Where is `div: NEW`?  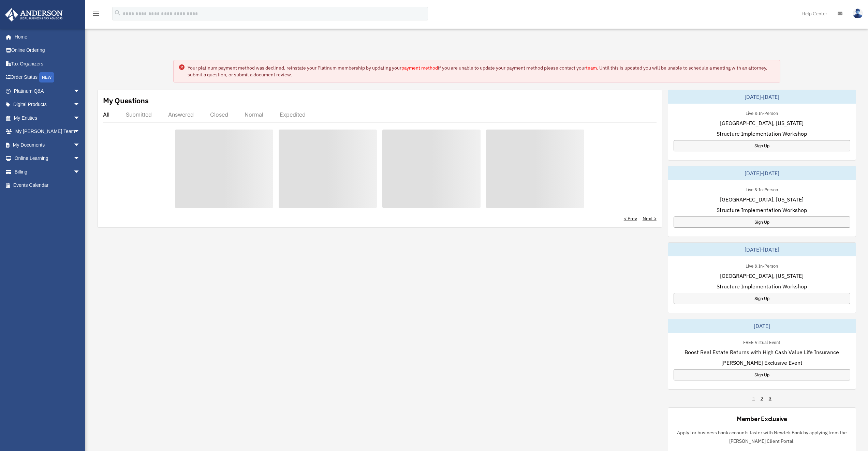 div: NEW is located at coordinates (47, 78).